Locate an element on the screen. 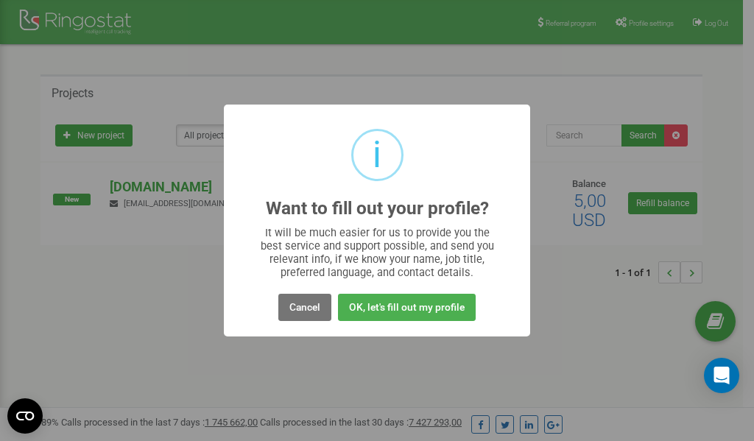 This screenshot has width=754, height=441. h2: Want to fill out your profile? is located at coordinates (377, 208).